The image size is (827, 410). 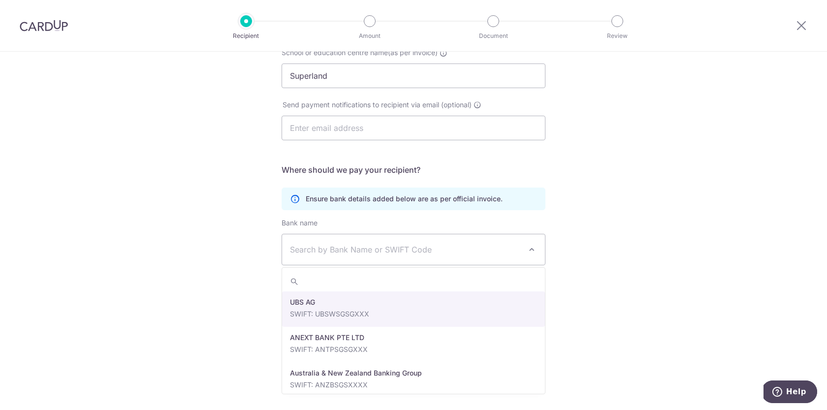 What do you see at coordinates (617, 36) in the screenshot?
I see `p: Review` at bounding box center [617, 36].